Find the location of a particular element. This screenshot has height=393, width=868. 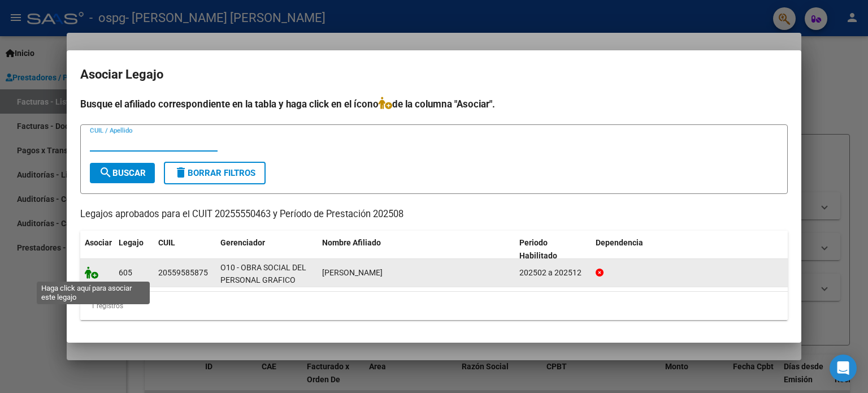

datatable-header-cell: CUIL is located at coordinates (185, 250).